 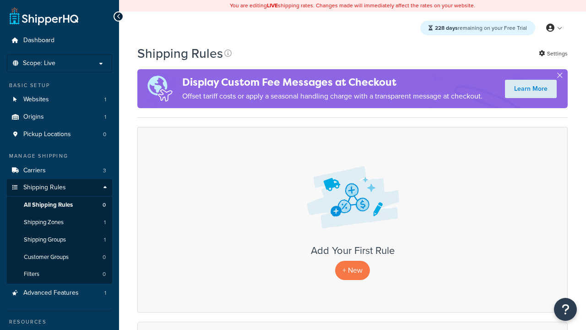 What do you see at coordinates (51, 293) in the screenshot?
I see `span: Advanced Features` at bounding box center [51, 293].